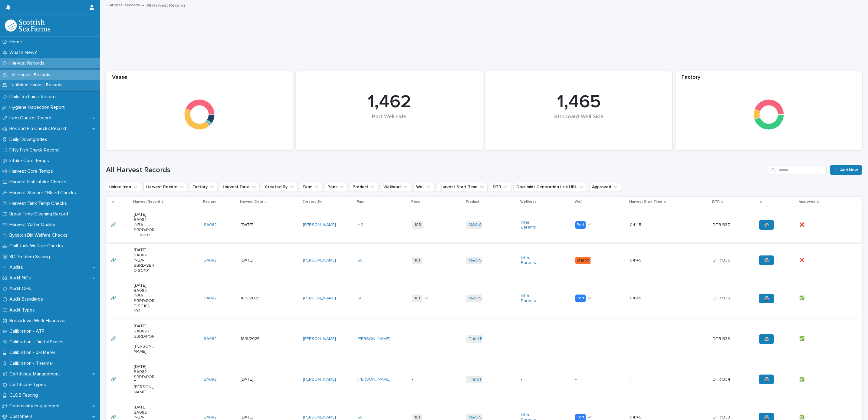 The image size is (868, 420). What do you see at coordinates (34, 352) in the screenshot?
I see `p: Calibration - pH Meter` at bounding box center [34, 352].